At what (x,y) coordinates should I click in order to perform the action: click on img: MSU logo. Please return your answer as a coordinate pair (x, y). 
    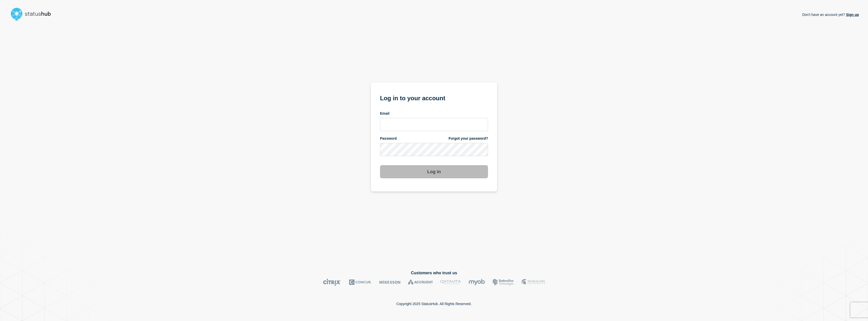
    Looking at the image, I should click on (533, 282).